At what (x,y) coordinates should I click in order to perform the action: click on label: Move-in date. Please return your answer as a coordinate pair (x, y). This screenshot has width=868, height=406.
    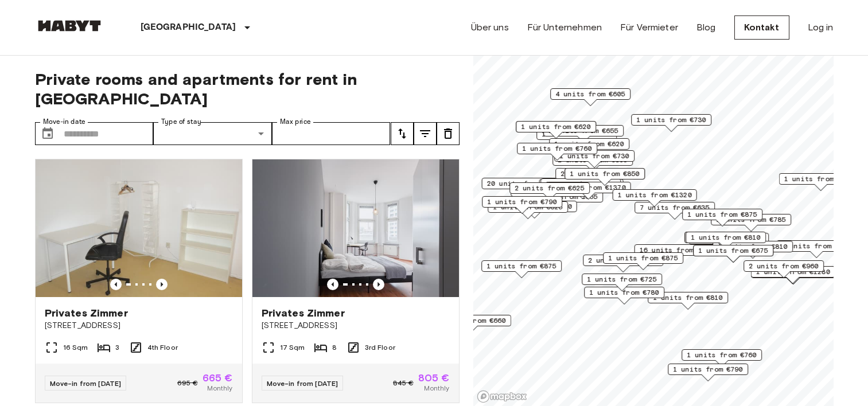
    Looking at the image, I should click on (64, 121).